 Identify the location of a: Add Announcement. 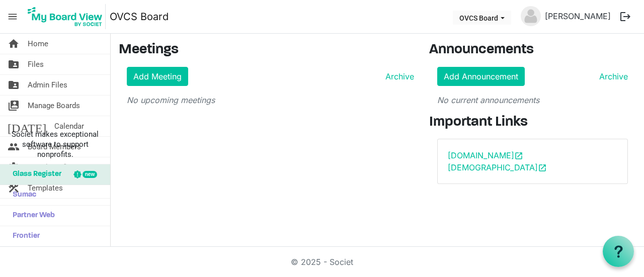
(481, 76).